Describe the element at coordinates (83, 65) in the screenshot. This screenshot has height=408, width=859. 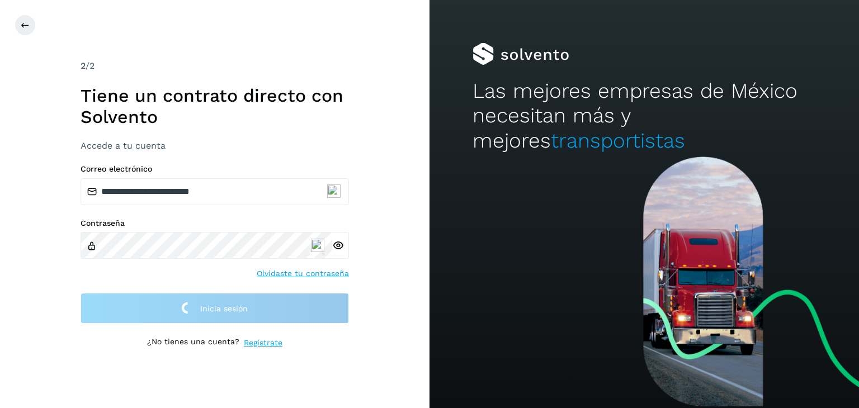
I see `span: 2` at that location.